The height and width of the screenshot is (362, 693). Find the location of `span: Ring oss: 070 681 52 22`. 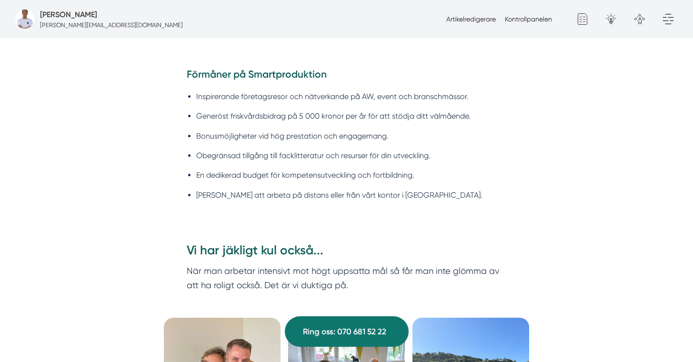

span: Ring oss: 070 681 52 22 is located at coordinates (345, 332).